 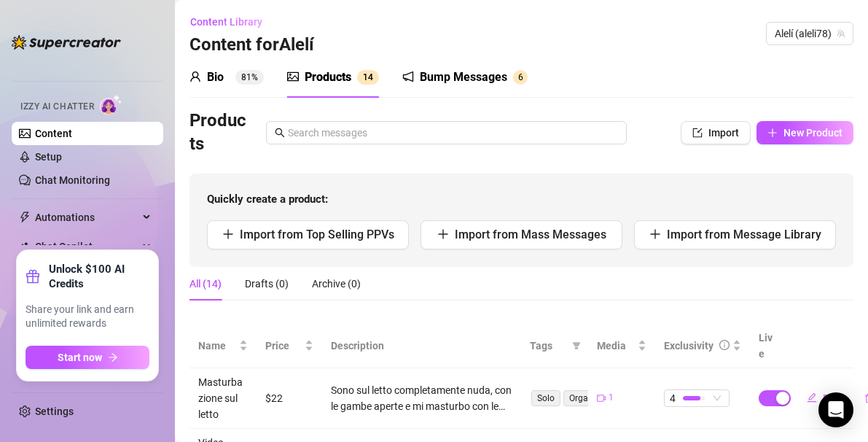 I want to click on button: Import from Mass Messages, so click(x=521, y=235).